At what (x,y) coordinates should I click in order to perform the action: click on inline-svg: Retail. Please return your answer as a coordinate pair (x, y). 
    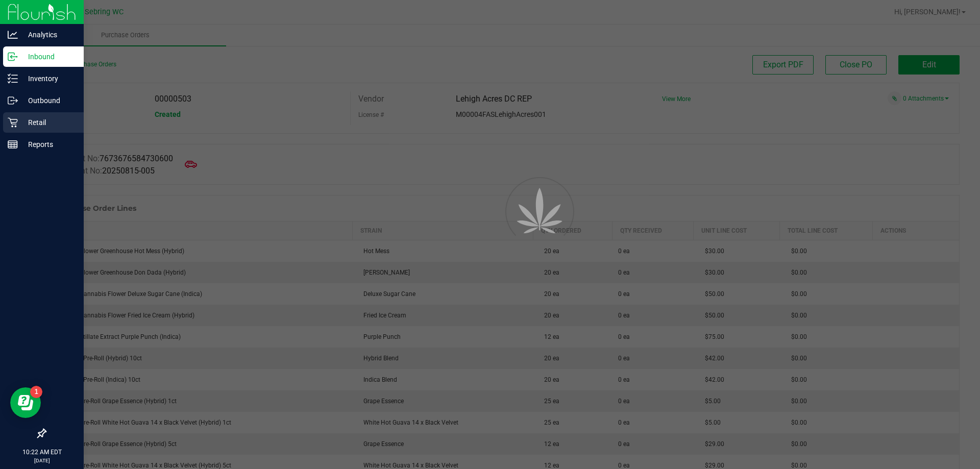
    Looking at the image, I should click on (13, 122).